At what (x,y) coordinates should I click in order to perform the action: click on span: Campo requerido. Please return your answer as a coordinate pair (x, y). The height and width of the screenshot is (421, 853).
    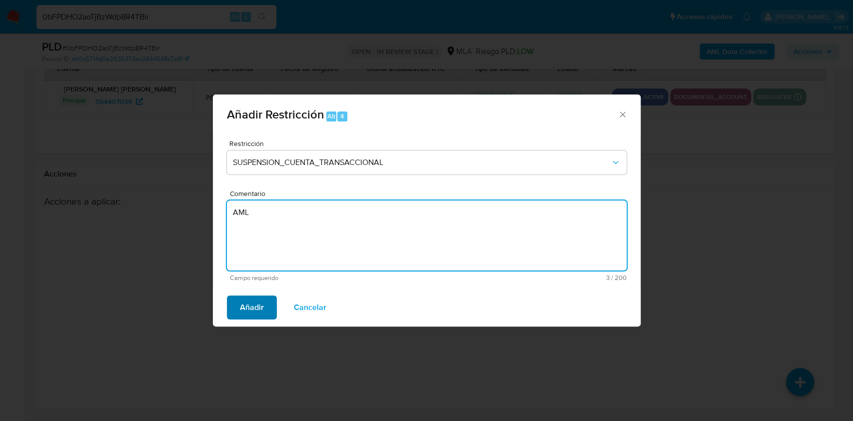
    Looking at the image, I should click on (329, 278).